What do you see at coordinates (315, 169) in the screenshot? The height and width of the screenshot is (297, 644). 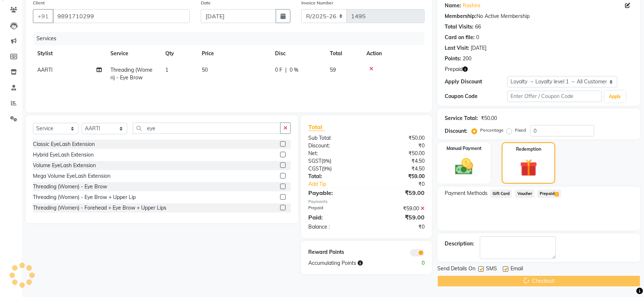 I see `span: CGST` at bounding box center [315, 169].